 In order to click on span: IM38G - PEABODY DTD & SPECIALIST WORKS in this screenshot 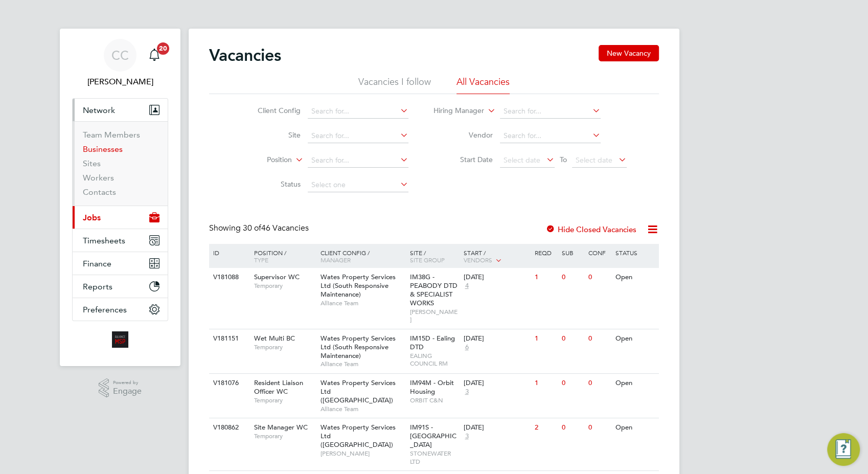, I will do `click(433, 290)`.